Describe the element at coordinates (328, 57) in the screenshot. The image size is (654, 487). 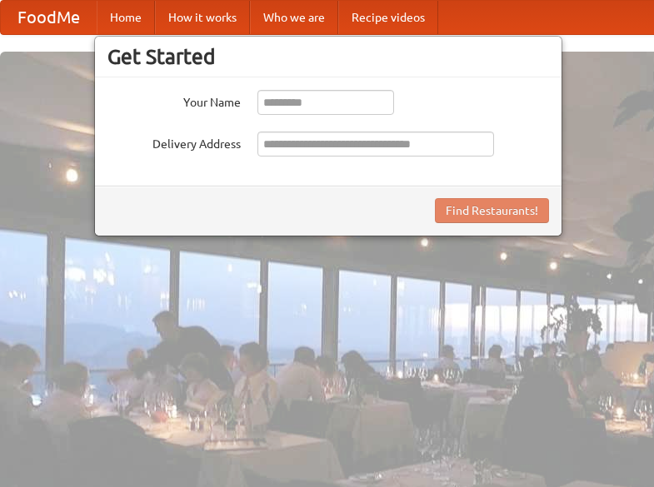
I see `h3: Get Started` at that location.